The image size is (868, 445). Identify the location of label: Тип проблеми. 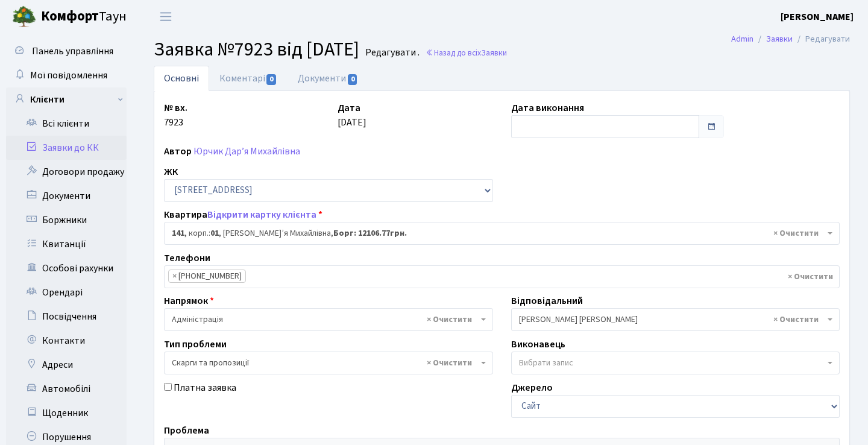
(195, 345).